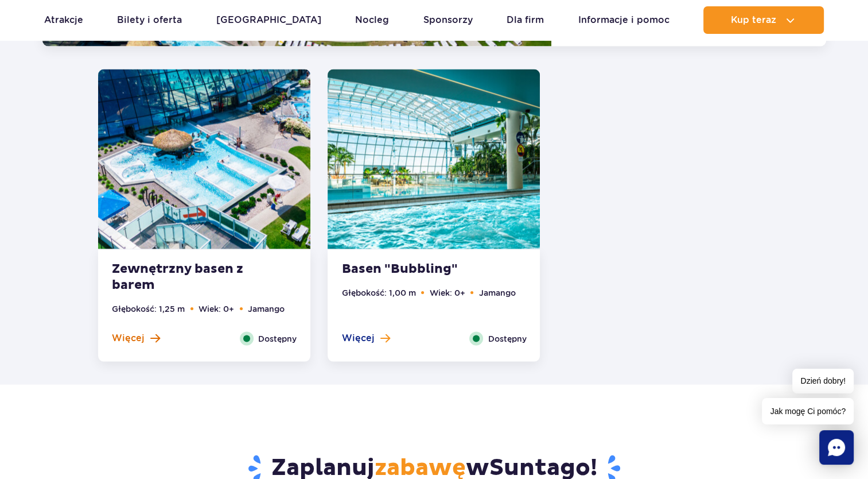 This screenshot has width=868, height=479. I want to click on strong: Zewnętrzny basen z barem, so click(181, 278).